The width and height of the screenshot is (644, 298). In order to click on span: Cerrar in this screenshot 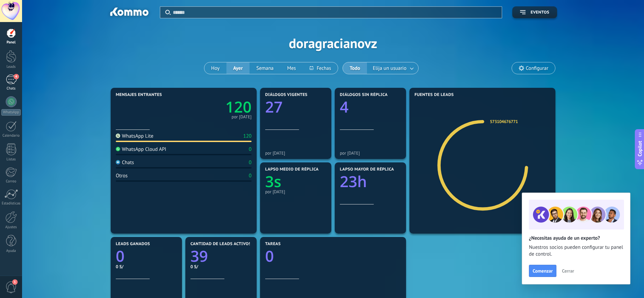, I will do `click(568, 271)`.